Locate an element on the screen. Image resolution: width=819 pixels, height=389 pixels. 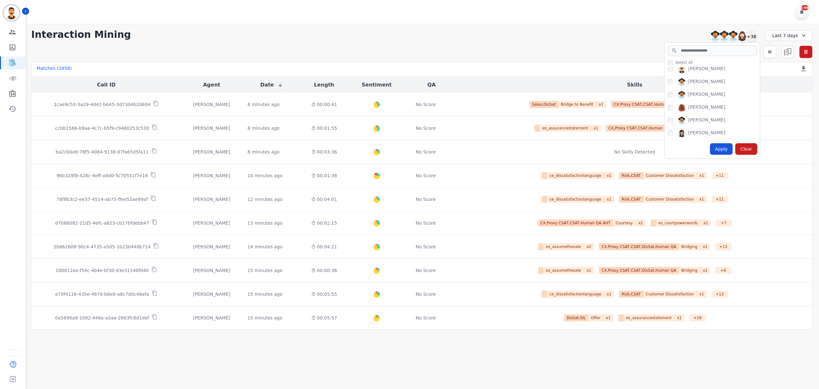
span: Offer is located at coordinates (596, 318).